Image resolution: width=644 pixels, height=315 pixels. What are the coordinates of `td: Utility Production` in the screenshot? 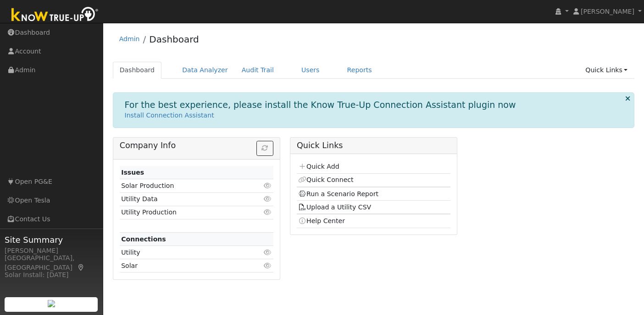 It's located at (184, 212).